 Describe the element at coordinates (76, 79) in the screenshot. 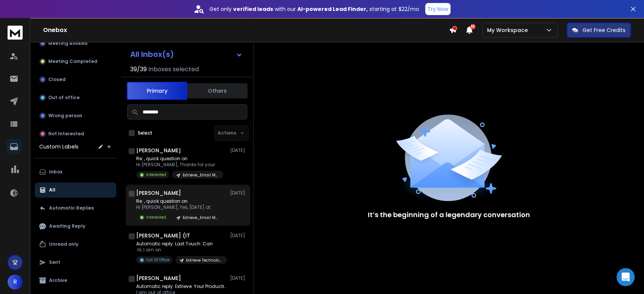

I see `button: Closed` at that location.